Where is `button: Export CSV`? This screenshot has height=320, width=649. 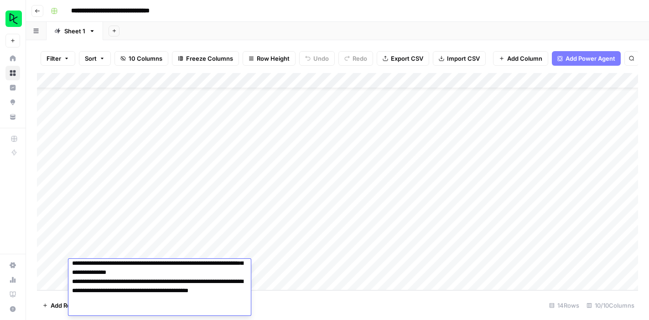 button: Export CSV is located at coordinates (403, 58).